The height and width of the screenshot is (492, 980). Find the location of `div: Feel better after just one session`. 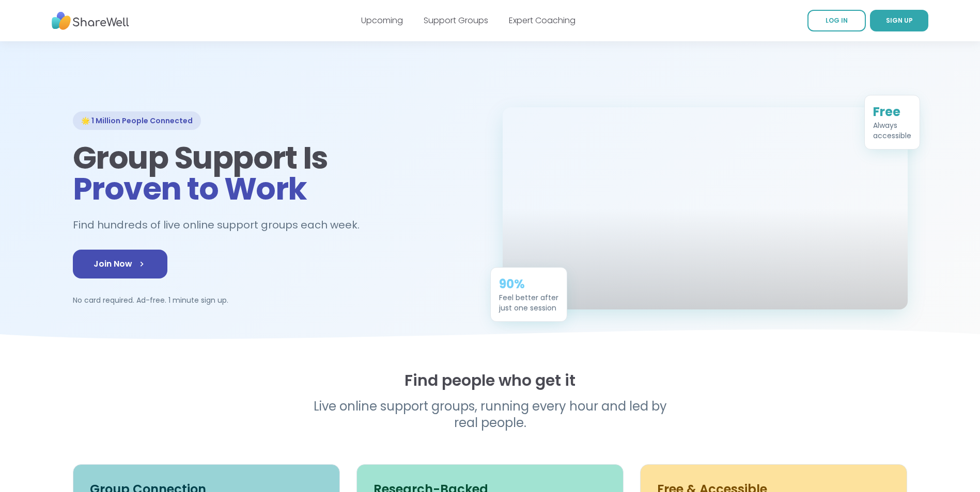

div: Feel better after just one session is located at coordinates (528, 303).